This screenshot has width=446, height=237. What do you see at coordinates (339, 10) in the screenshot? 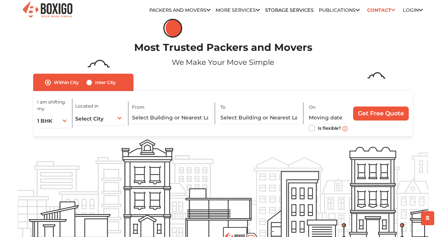
I see `a: Publications` at bounding box center [339, 10].